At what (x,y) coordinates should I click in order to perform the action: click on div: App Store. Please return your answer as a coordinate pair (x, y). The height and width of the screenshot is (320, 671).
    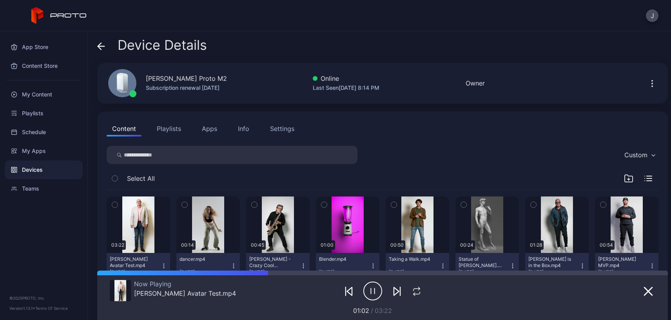
    Looking at the image, I should click on (43, 47).